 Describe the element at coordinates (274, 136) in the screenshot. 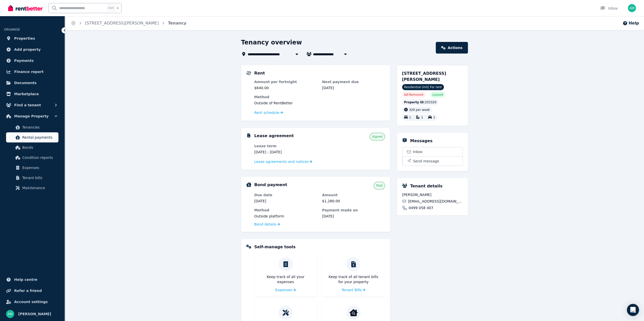

I see `h5: Lease agreement` at that location.